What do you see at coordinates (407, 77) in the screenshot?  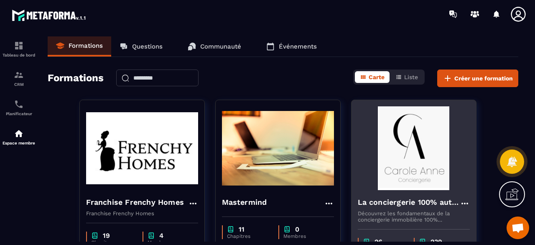 I see `button: Liste` at bounding box center [407, 77].